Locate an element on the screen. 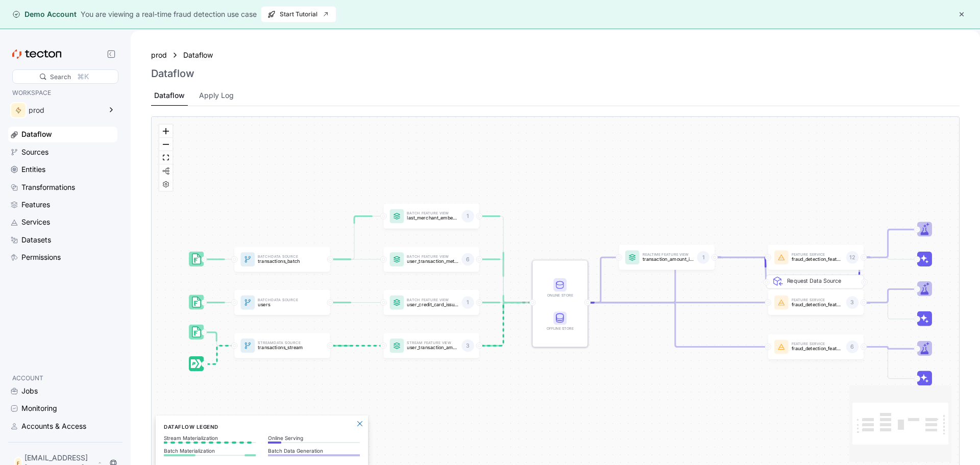 The width and height of the screenshot is (980, 465). g: Edge from featureService:fraud_detection_feature_service to Trainer_featureService:fraud_detectio... is located at coordinates (888, 349).